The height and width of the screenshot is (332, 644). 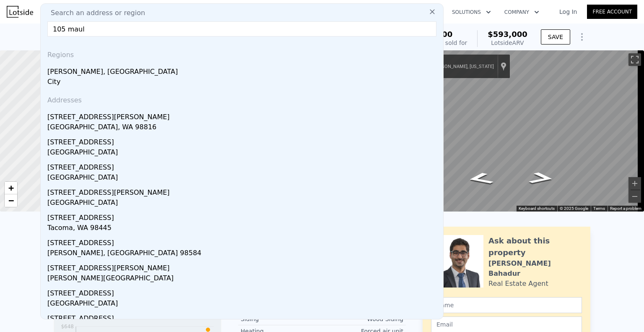 What do you see at coordinates (11, 188) in the screenshot?
I see `a: Zoom in` at bounding box center [11, 188].